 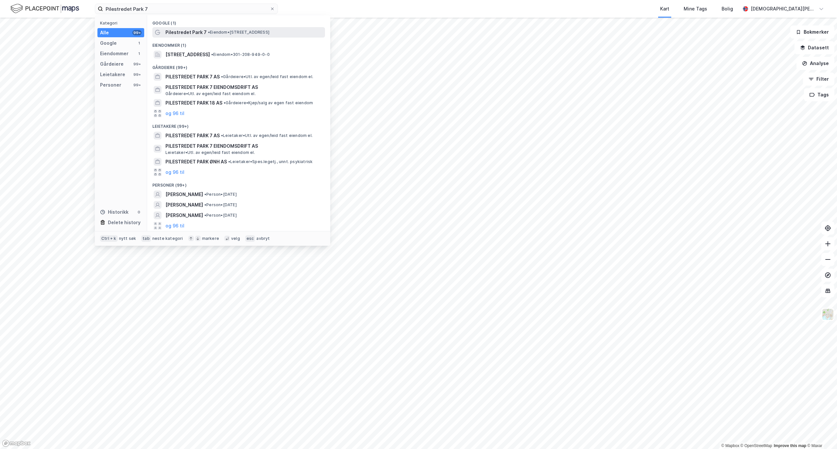 What do you see at coordinates (816, 63) in the screenshot?
I see `button: Analyse` at bounding box center [816, 63].